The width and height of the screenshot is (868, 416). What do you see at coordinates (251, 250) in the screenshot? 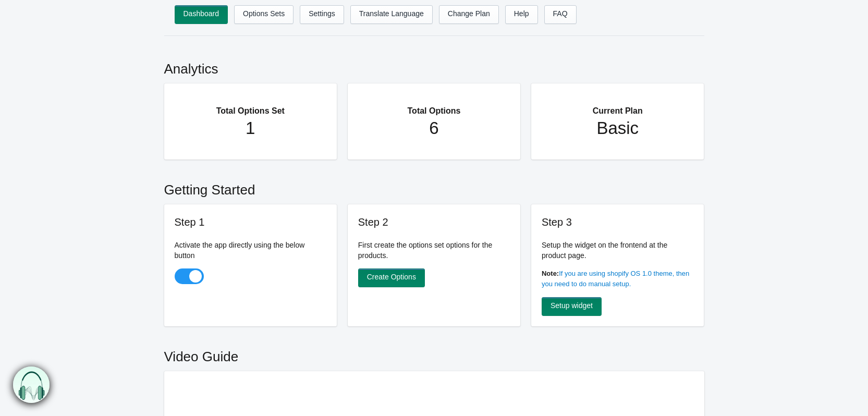
I see `p: Activate the app directly using the below button` at bounding box center [251, 250].